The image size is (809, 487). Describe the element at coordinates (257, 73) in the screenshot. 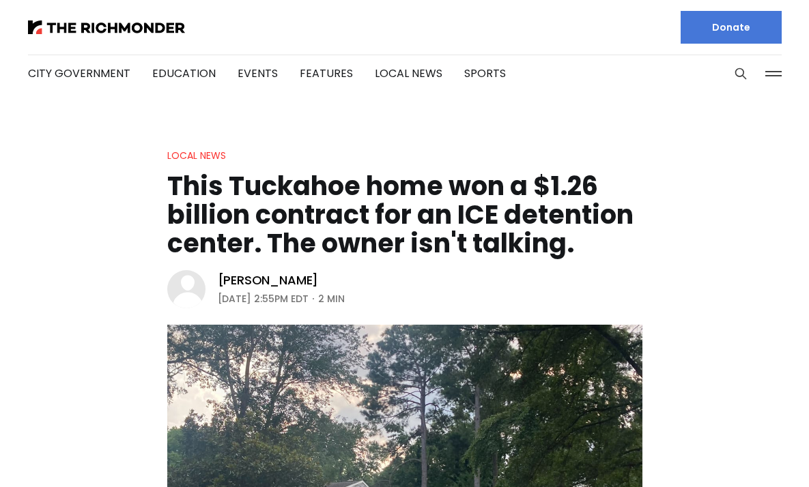

I see `a: Events` at that location.